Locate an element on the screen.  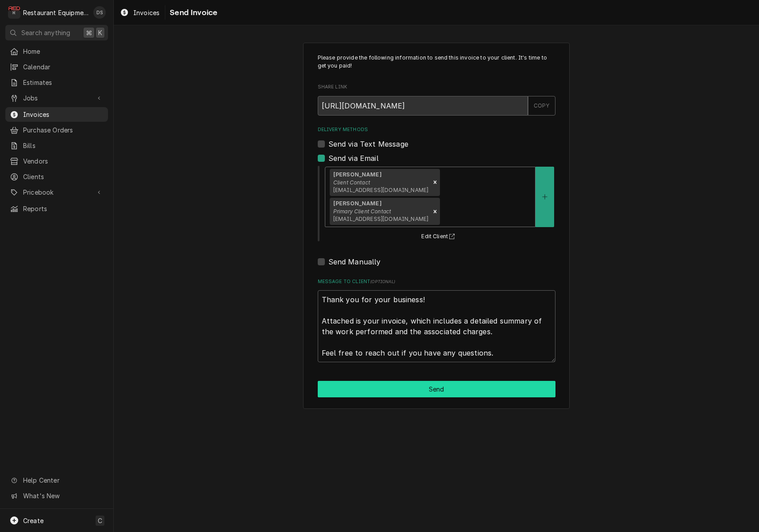
a: Go to Help Center is located at coordinates (57, 480).